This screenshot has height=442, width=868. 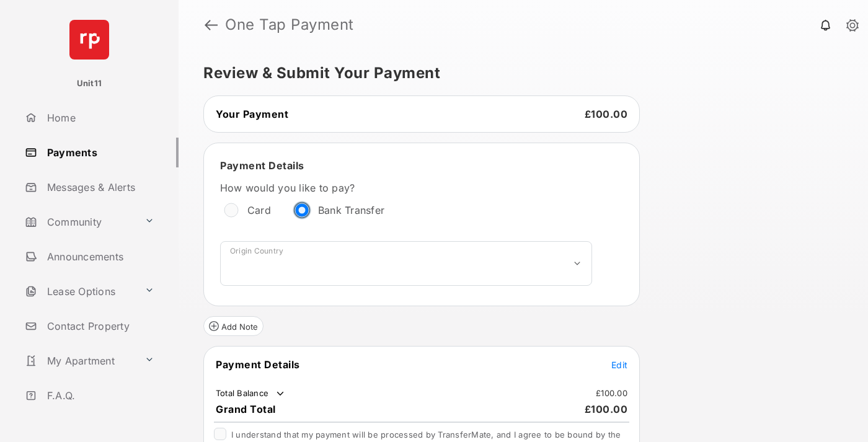 What do you see at coordinates (99, 118) in the screenshot?
I see `a: Home` at bounding box center [99, 118].